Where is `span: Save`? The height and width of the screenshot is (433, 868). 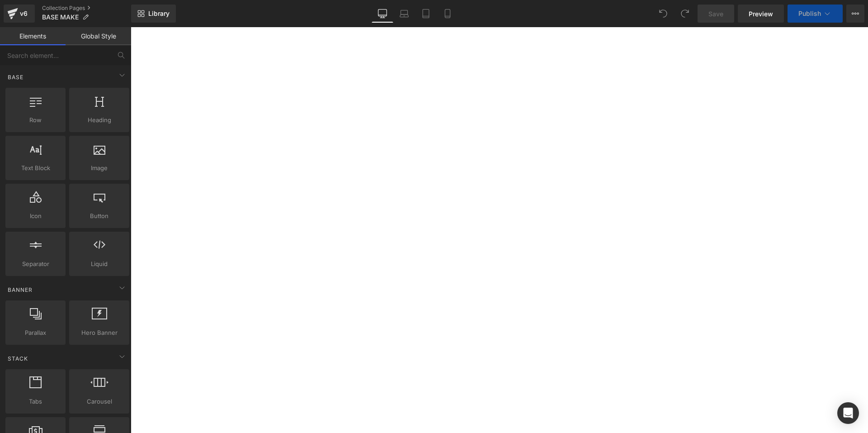
span: Save is located at coordinates (716, 13).